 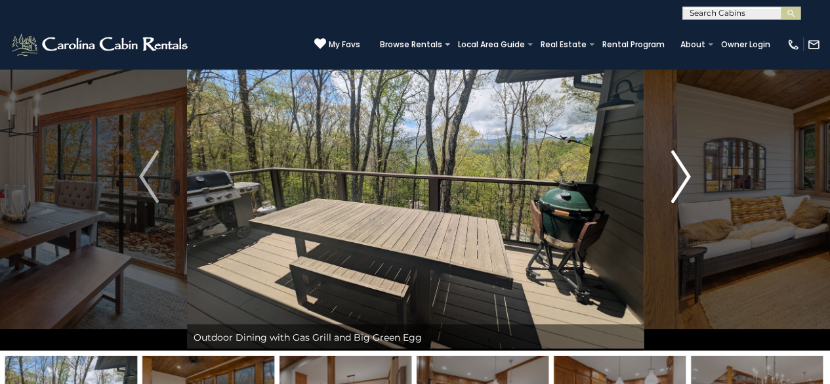 I want to click on button: Previous, so click(x=149, y=176).